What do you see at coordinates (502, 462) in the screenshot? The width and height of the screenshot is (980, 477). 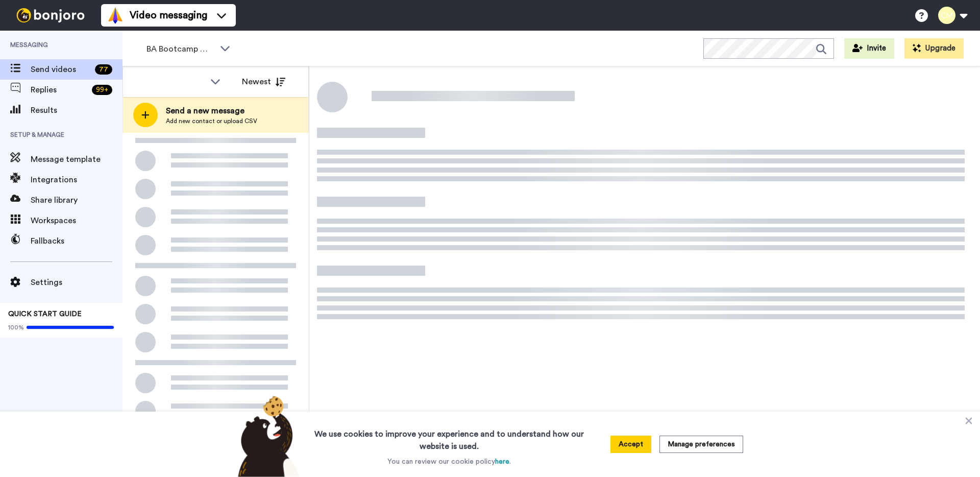 I see `a: here` at bounding box center [502, 462].